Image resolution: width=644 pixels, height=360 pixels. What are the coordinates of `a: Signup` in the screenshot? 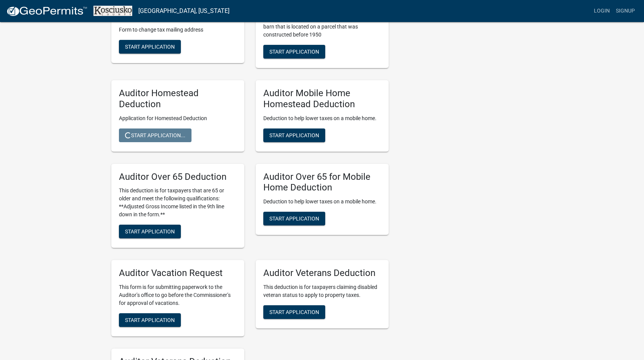 It's located at (625, 11).